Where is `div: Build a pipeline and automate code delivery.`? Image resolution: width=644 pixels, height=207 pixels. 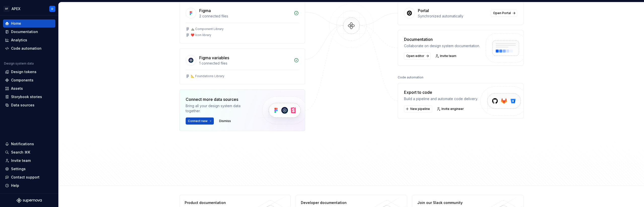 div: Build a pipeline and automate code delivery. is located at coordinates (441, 99).